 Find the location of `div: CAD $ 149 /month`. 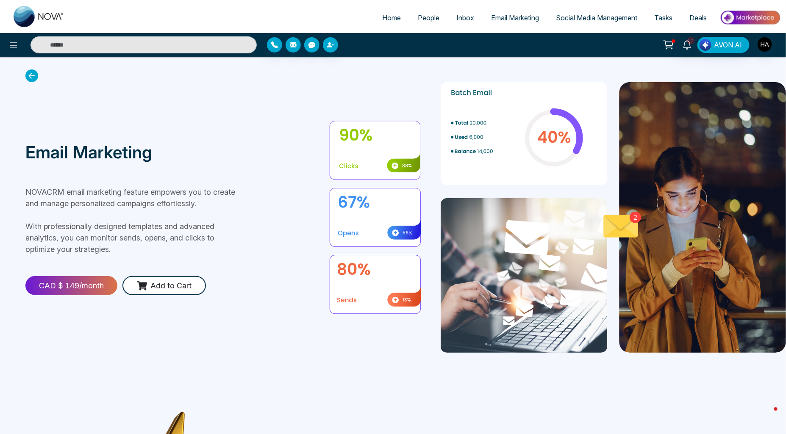

div: CAD $ 149 /month is located at coordinates (71, 286).